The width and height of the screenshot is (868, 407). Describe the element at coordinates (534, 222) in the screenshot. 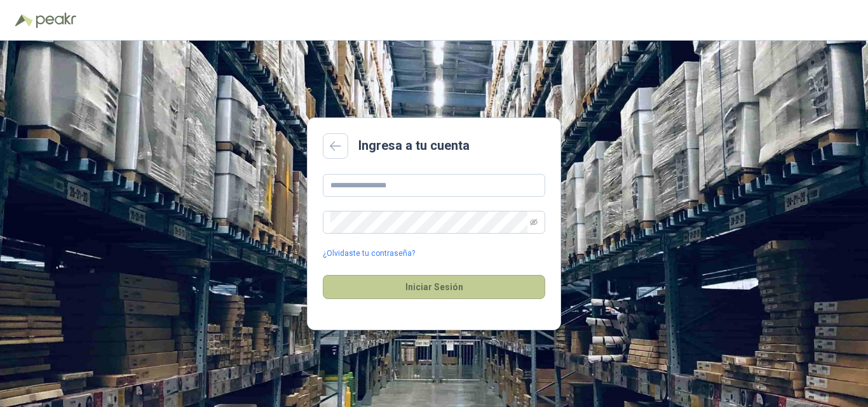

I see `span: eye-invisible` at that location.